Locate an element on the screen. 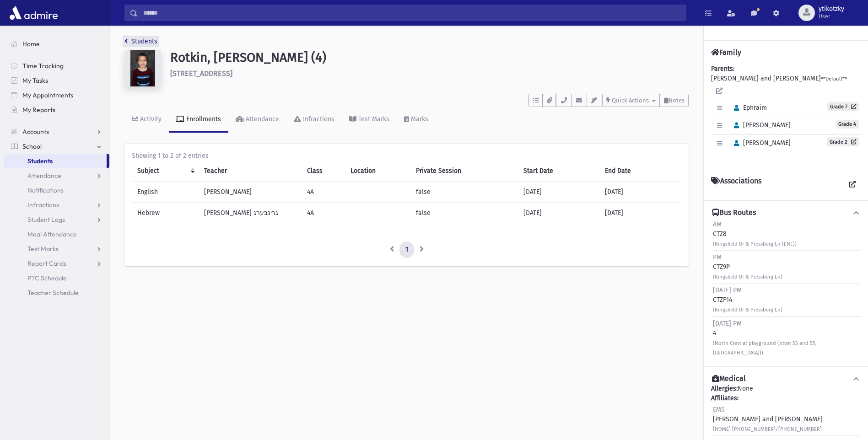 Image resolution: width=868 pixels, height=440 pixels. a: My Reports is located at coordinates (56, 110).